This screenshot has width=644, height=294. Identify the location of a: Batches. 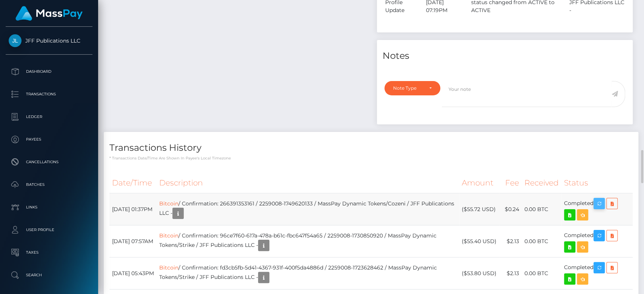
(49, 185).